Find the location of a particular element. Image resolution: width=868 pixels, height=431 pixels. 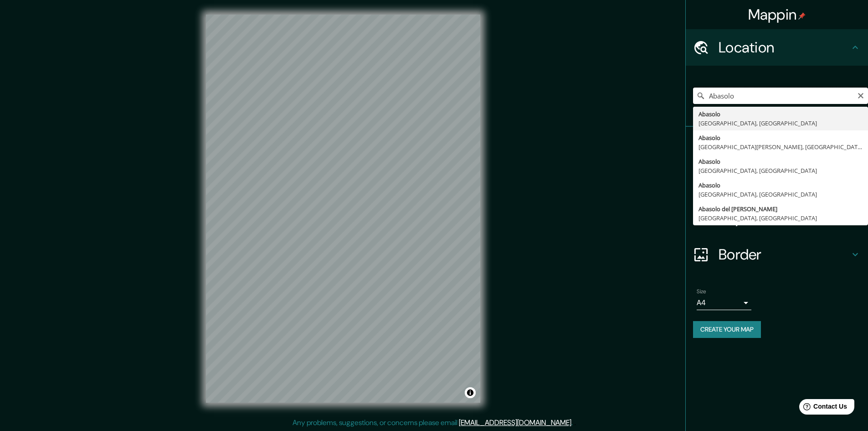

input: Pick your city or area is located at coordinates (781, 96).